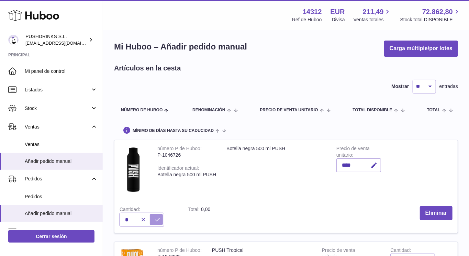 This screenshot has width=469, height=256. What do you see at coordinates (205, 209) in the screenshot?
I see `span: 0,00` at bounding box center [205, 209].